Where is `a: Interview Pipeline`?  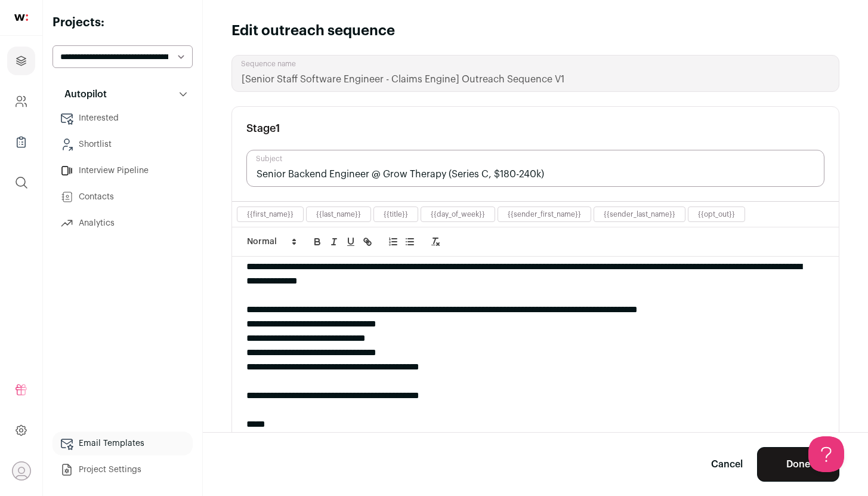
a: Interview Pipeline is located at coordinates (122, 170).